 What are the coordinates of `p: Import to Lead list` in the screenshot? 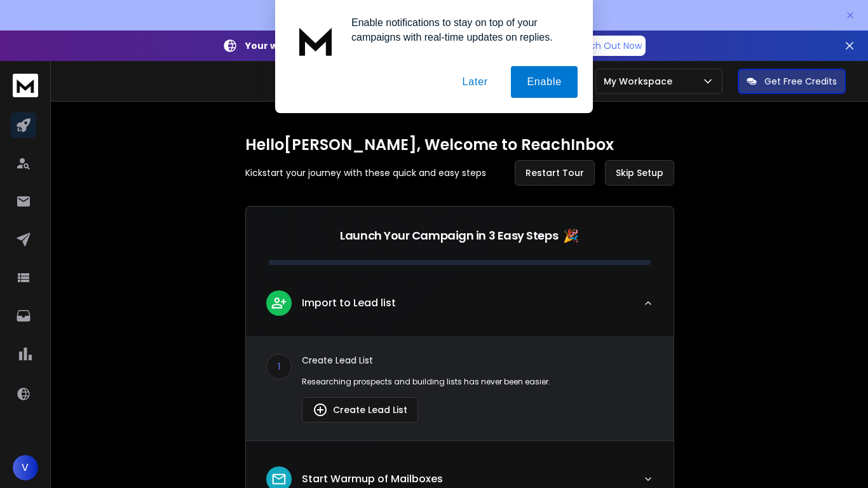 It's located at (349, 303).